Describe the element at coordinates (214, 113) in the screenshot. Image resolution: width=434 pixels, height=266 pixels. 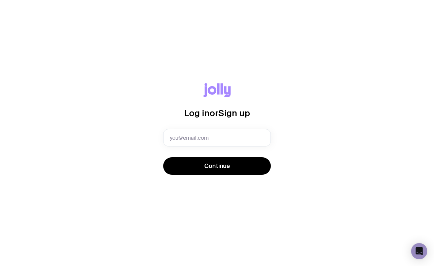
I see `span: or` at that location.